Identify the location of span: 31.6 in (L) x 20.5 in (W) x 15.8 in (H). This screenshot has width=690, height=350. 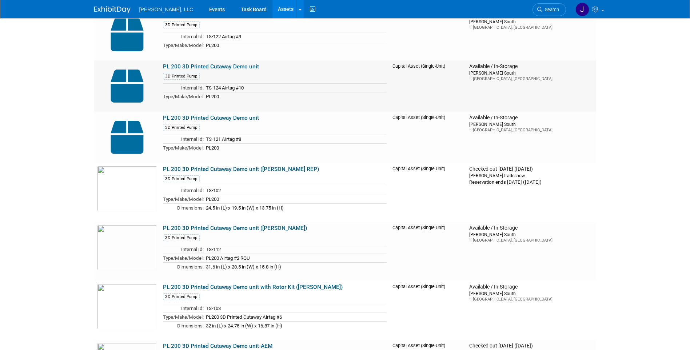
(243, 267).